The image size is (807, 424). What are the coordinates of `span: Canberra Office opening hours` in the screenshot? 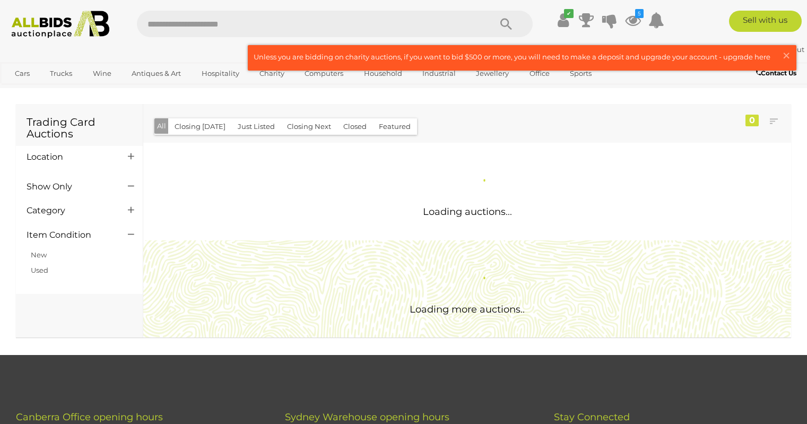 It's located at (89, 417).